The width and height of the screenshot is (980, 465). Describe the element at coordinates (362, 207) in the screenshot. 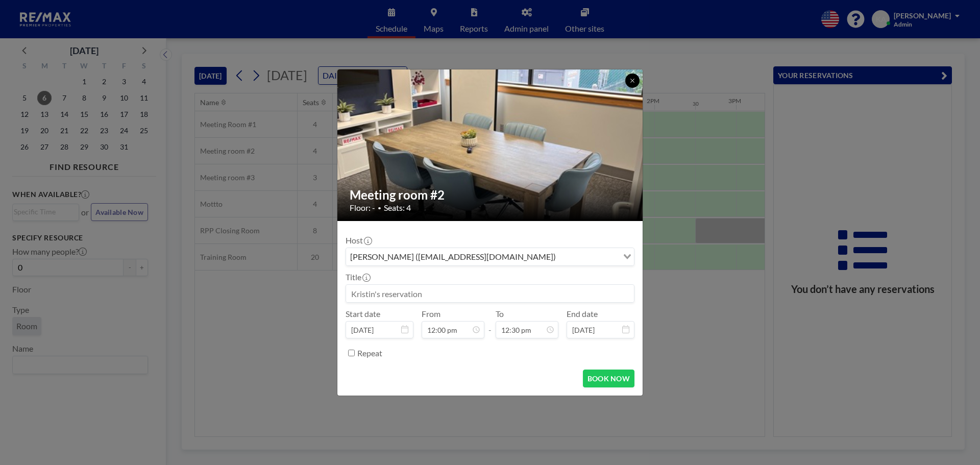

I see `span: Floor: -` at that location.